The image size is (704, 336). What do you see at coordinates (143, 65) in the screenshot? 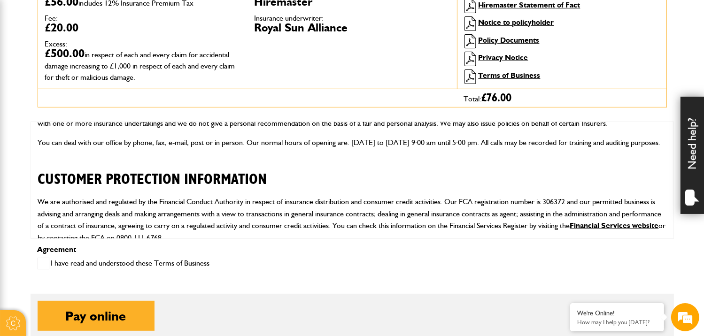
I see `dd: £500.00` at bounding box center [143, 65].